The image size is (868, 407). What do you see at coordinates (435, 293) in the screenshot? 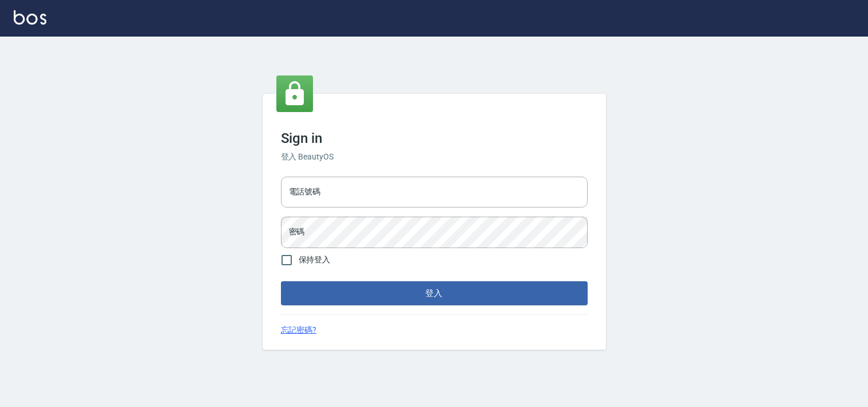
I see `button: 登入` at bounding box center [435, 293].